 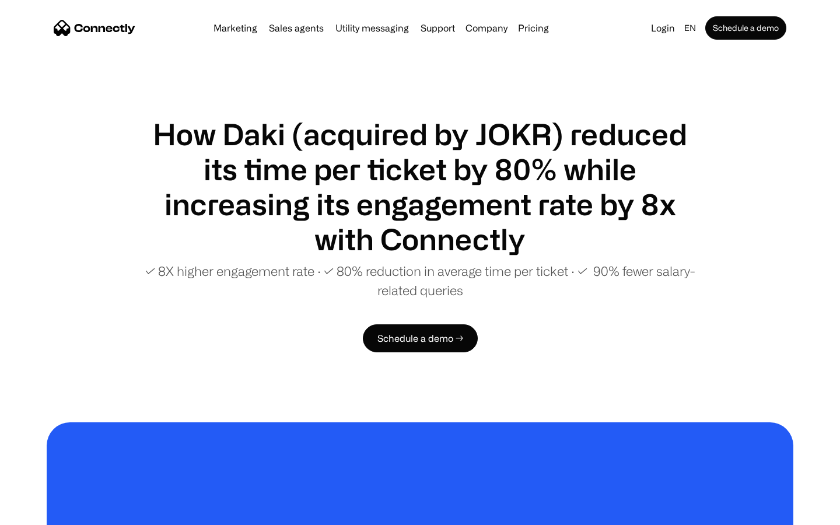 I want to click on p: ✓ 8X higher engagement rate ∙ ✓ 80% reduction in average time per ticket ∙ ✓ 90% fewer salary-rel..., so click(x=420, y=280).